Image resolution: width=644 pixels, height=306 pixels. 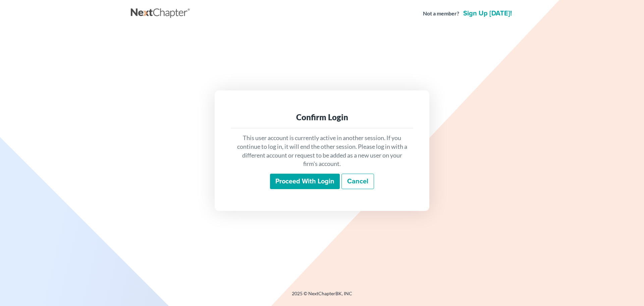 What do you see at coordinates (358, 181) in the screenshot?
I see `a: Cancel` at bounding box center [358, 181].